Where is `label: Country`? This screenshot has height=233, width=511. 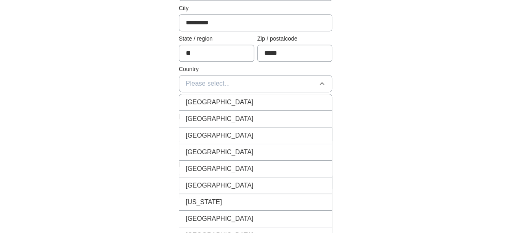 label: Country is located at coordinates (256, 69).